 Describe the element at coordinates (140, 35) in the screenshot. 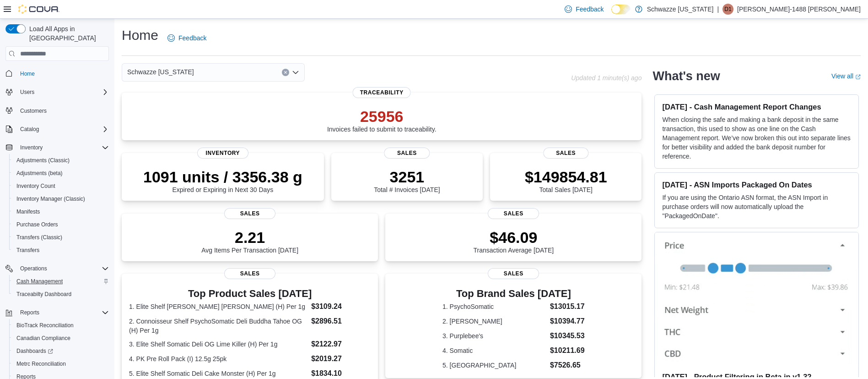

I see `h1: Home` at that location.